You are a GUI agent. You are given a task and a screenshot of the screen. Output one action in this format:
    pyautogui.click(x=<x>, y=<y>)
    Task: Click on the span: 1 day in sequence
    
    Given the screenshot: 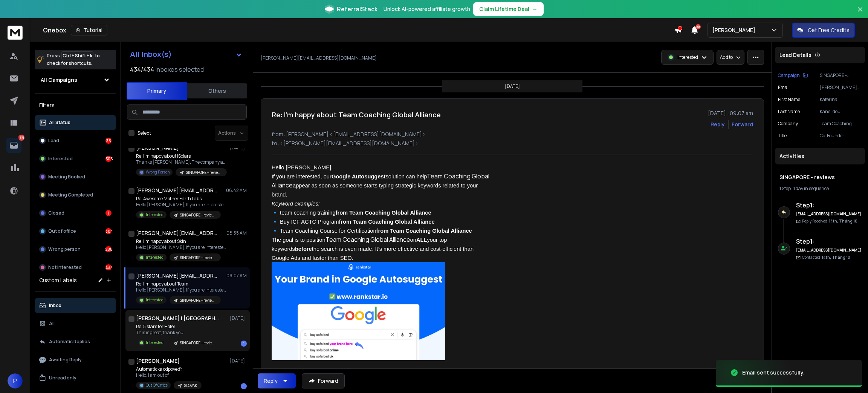 What is the action you would take?
    pyautogui.click(x=811, y=188)
    